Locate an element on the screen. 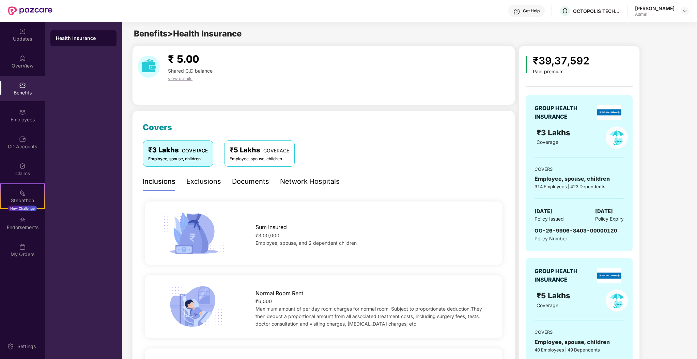  img: svg+xml;base64,PHN2ZyBpZD0iU2V0dGluZy0yMHgyMCIgeG1sbnM9Imh0dHA6Ly93d3cudzMub3JnLzIwMDAvc3ZnIiB3aW... is located at coordinates (11, 346).